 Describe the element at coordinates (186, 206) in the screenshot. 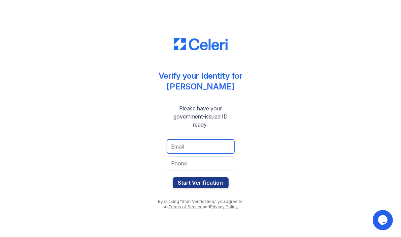

I see `a: Terms of Service` at that location.